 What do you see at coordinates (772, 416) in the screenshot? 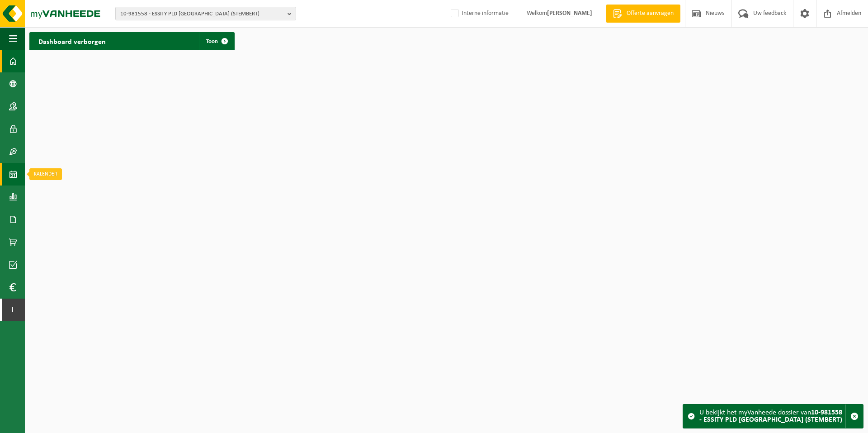
I see `div: U bekijkt het myVanheede dossier van` at bounding box center [772, 416].